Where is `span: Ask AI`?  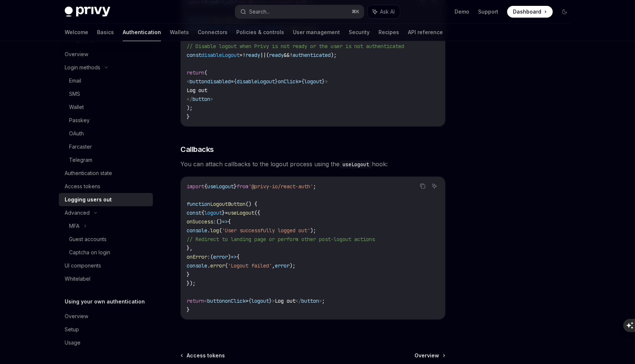
span: Ask AI is located at coordinates (387, 12).